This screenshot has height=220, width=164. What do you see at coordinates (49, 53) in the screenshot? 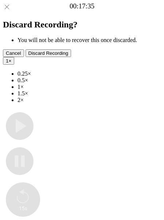
I see `button: Discard Recording` at bounding box center [49, 53].